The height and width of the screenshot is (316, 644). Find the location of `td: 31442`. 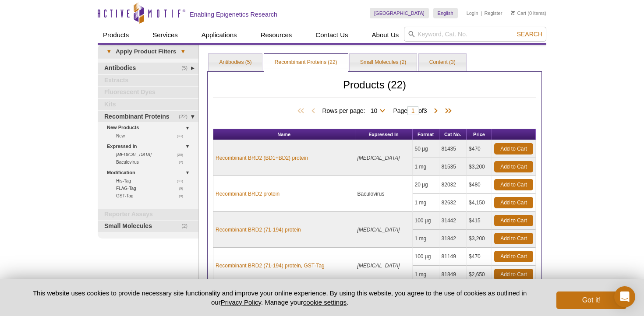

td: 31442 is located at coordinates (453, 221).